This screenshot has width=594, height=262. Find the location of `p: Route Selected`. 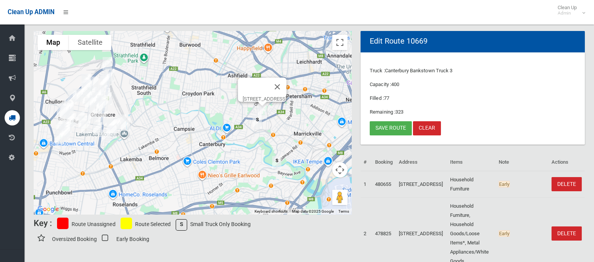

p: Route Selected is located at coordinates (153, 225).